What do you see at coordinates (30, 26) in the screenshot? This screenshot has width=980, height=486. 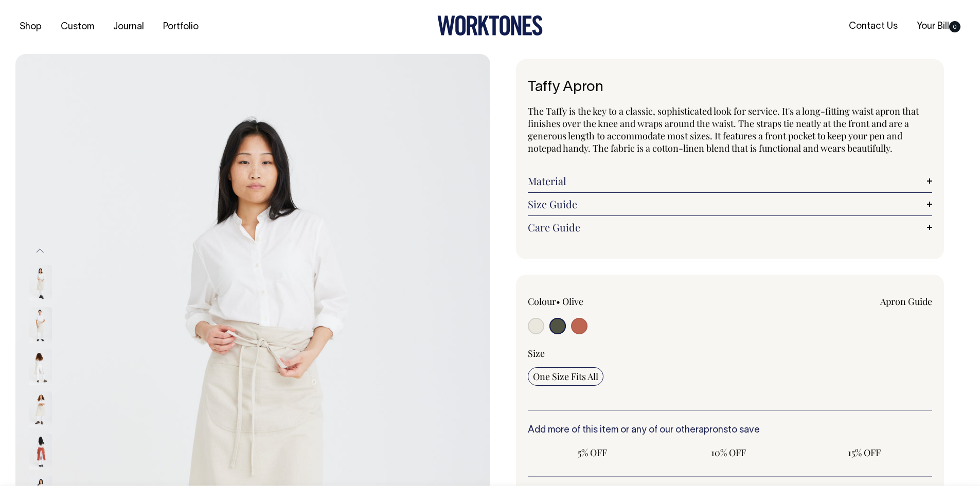 I see `a: Shop` at bounding box center [30, 26].